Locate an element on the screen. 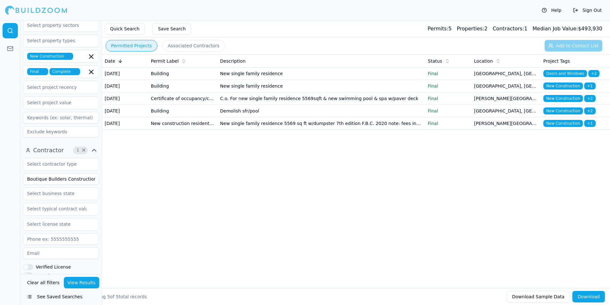  span: Project Tags is located at coordinates (557, 61).